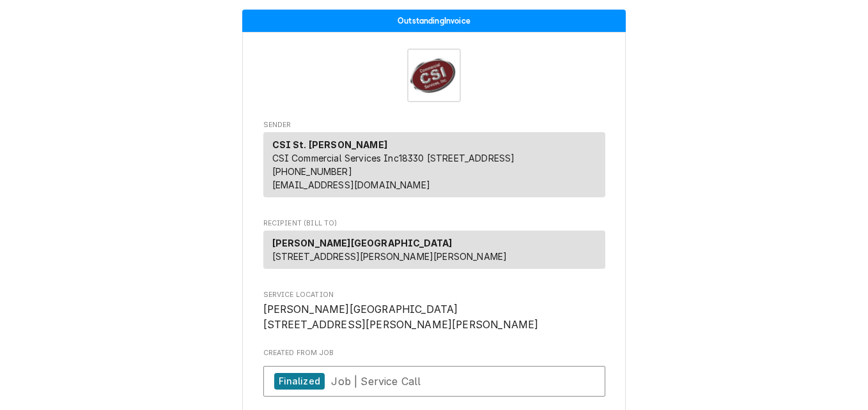 This screenshot has width=868, height=410. Describe the element at coordinates (434, 353) in the screenshot. I see `span: Created From Job` at that location.